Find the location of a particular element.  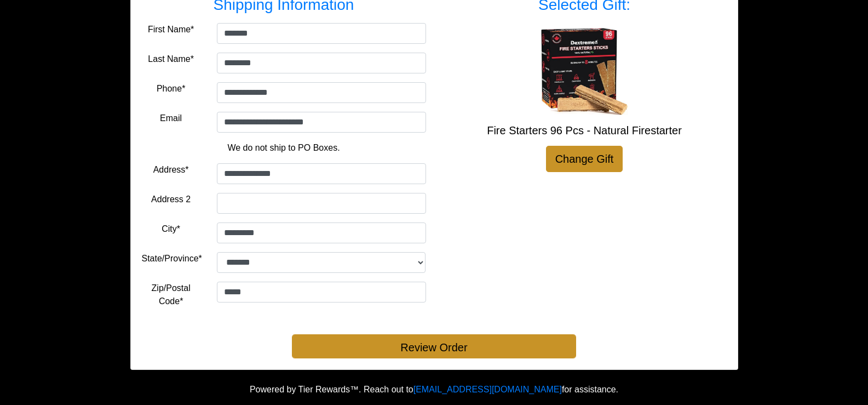

label: Phone* is located at coordinates (171, 89).